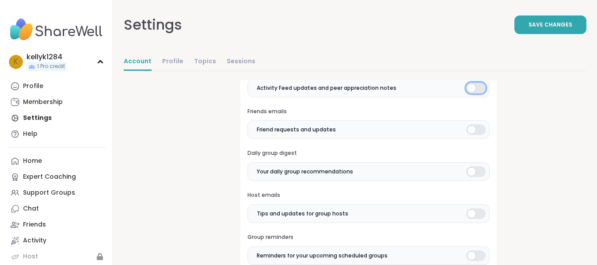 The image size is (597, 265). I want to click on a: Friends, so click(56, 225).